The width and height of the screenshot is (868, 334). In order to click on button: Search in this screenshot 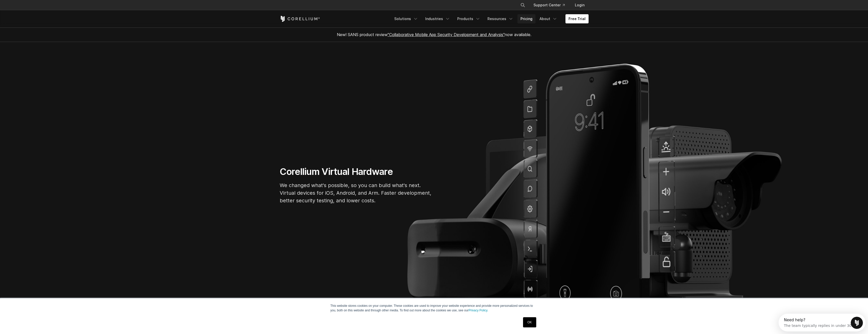, I will do `click(523, 5)`.